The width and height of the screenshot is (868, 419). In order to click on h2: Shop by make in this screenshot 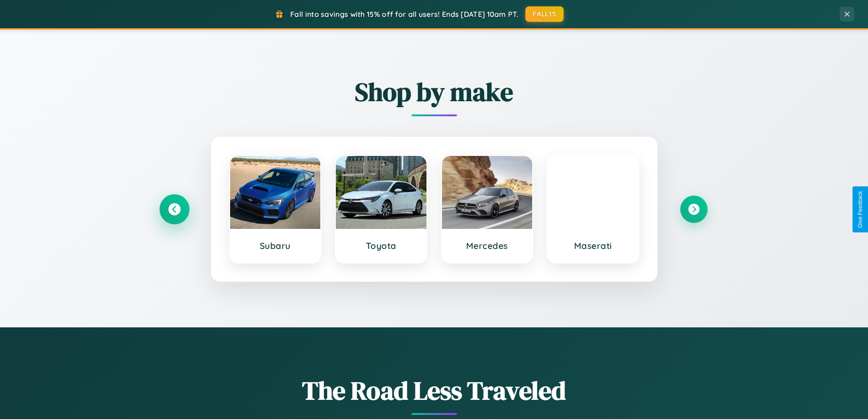, I will do `click(434, 92)`.